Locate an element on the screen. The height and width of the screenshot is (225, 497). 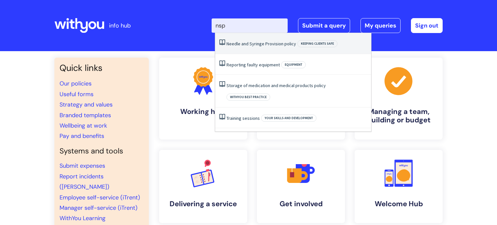
h4: Systems and tools is located at coordinates (102, 151).